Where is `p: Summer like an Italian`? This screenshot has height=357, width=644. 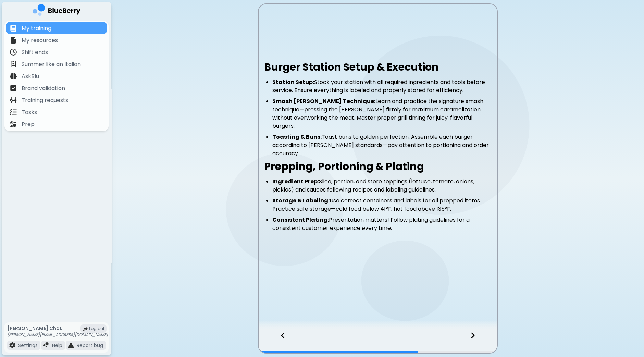 p: Summer like an Italian is located at coordinates (51, 64).